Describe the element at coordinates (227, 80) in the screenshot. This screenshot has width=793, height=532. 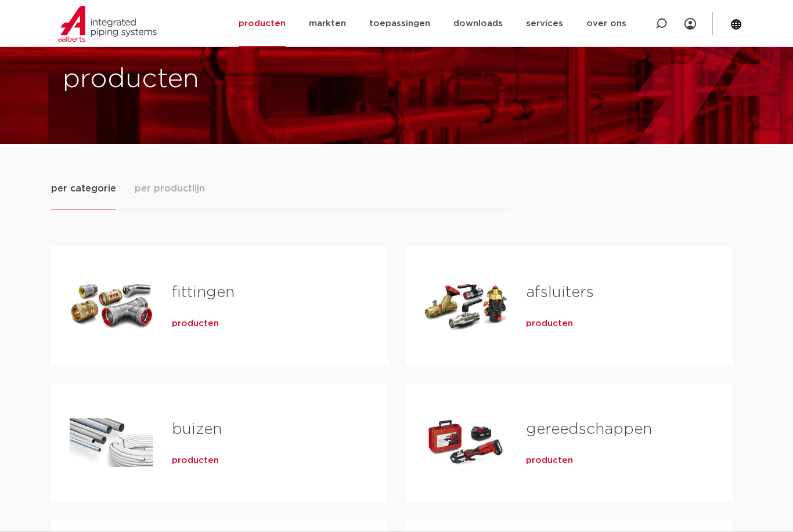
I see `h1: producten` at that location.